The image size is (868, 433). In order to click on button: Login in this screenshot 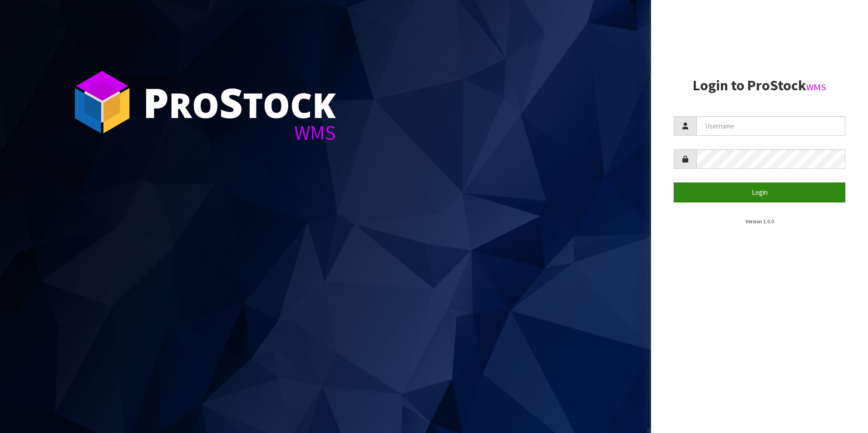, I will do `click(760, 192)`.